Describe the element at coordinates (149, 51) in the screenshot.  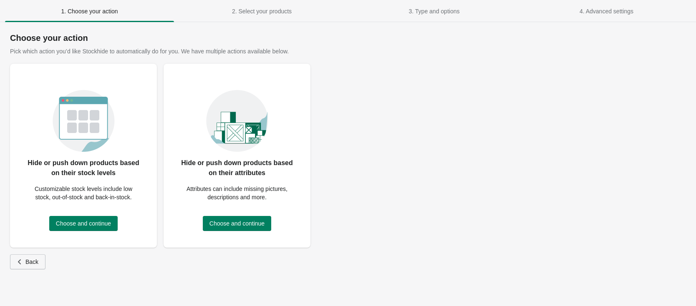
I see `span: Pick which action you’d like Stockhide to automatically do for you. We have multiple actions avai...` at that location.